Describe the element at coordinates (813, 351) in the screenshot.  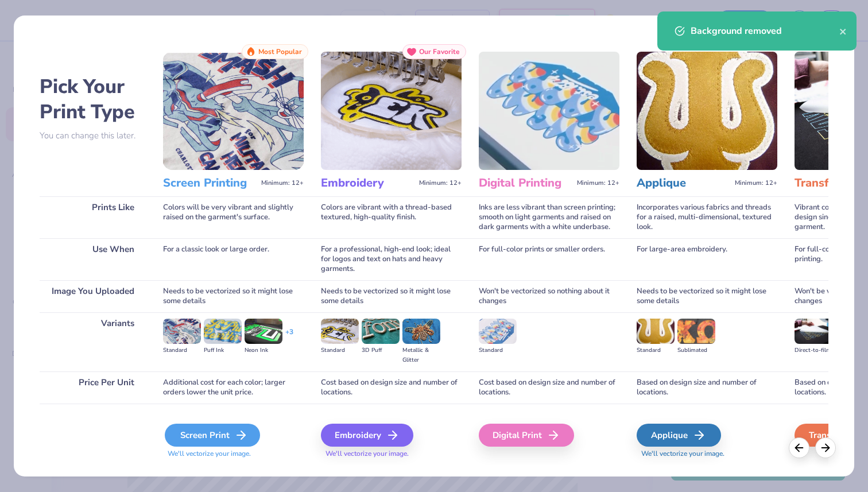
I see `div: Direct-to-film` at that location.